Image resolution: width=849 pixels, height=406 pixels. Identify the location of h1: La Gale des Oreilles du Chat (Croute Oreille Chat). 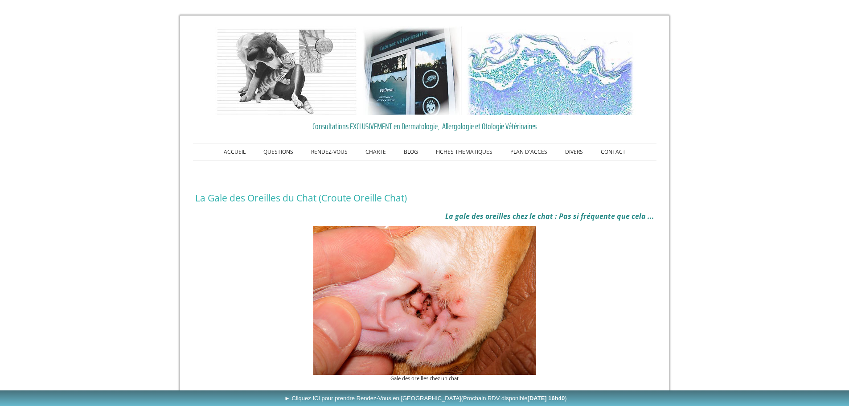
(425, 198).